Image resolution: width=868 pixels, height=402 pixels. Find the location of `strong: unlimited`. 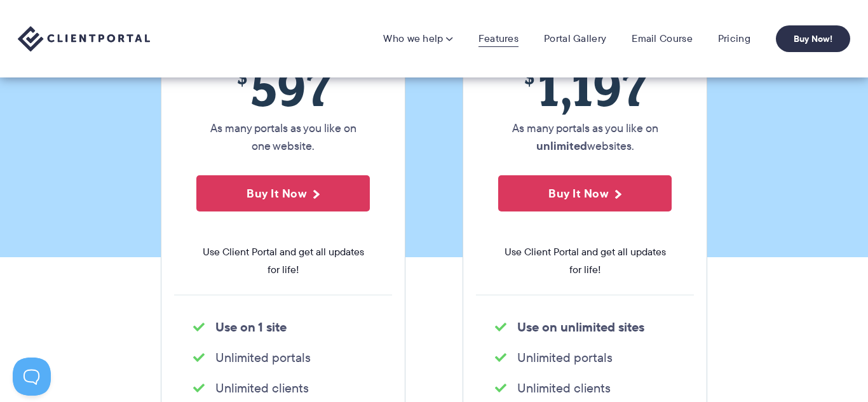

strong: unlimited is located at coordinates (562, 145).